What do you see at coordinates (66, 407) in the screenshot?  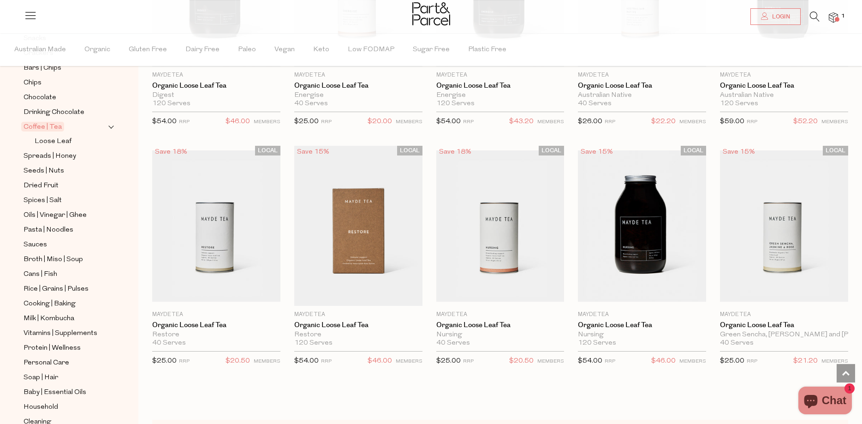 I see `a: Household` at bounding box center [66, 407].